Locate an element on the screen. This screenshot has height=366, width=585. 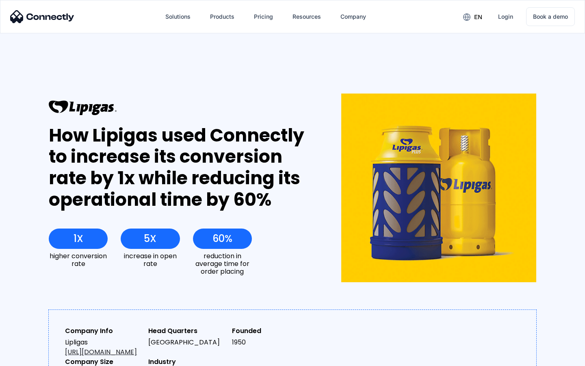
a: Book a demo is located at coordinates (550, 17).